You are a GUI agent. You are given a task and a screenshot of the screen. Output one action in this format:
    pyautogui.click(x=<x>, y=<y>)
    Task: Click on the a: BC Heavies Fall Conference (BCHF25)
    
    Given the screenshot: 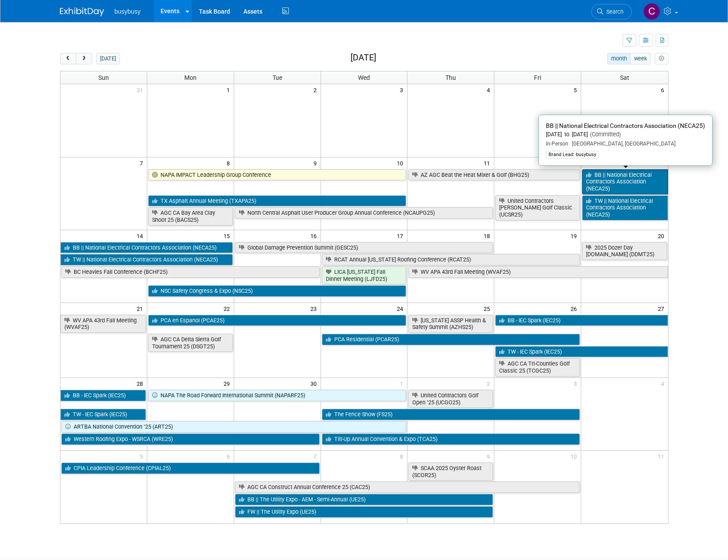 What is the action you would take?
    pyautogui.click(x=190, y=272)
    